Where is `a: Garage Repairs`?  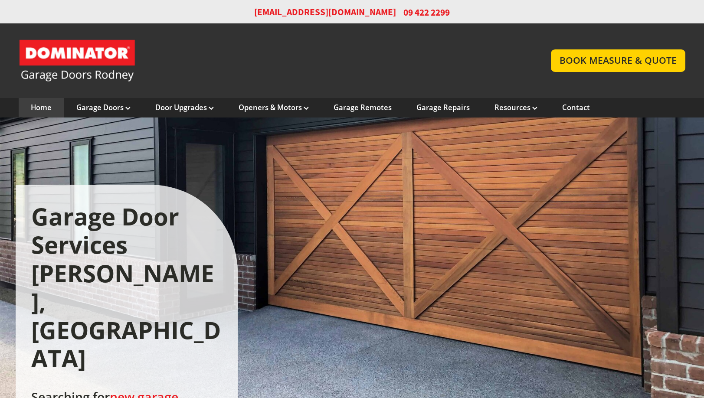
a: Garage Repairs is located at coordinates (443, 108).